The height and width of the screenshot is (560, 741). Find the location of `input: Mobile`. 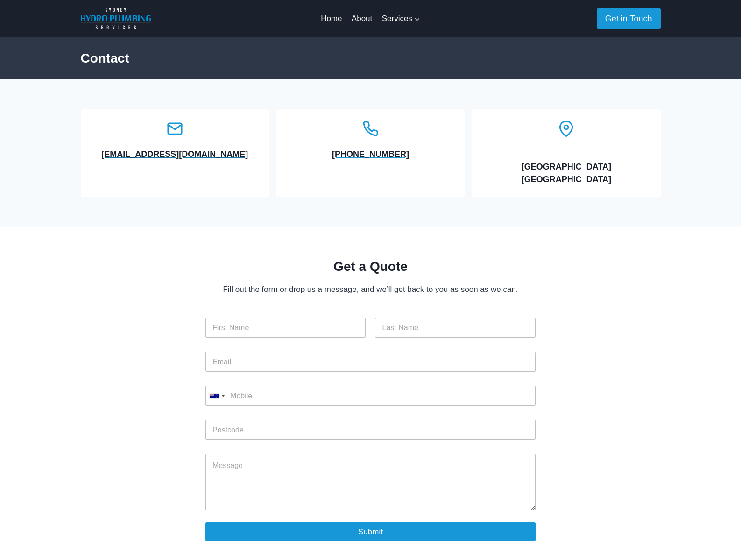

input: Mobile is located at coordinates (370, 395).